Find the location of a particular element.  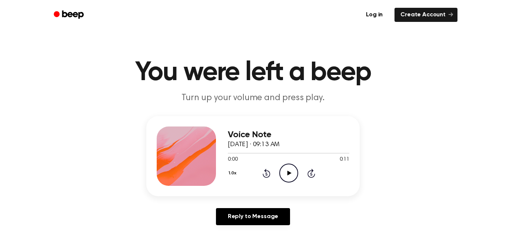

a: Create Account is located at coordinates (426, 15).